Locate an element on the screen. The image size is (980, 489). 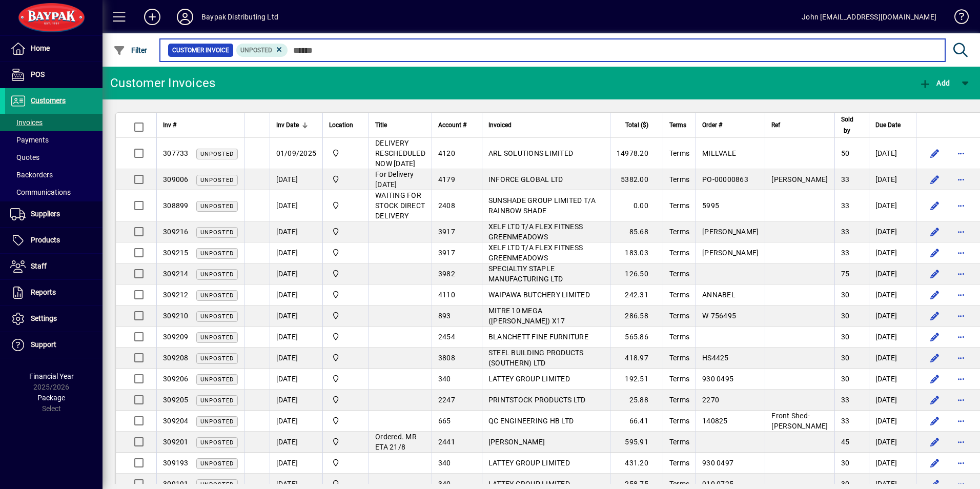
div: Location is located at coordinates (346, 125).